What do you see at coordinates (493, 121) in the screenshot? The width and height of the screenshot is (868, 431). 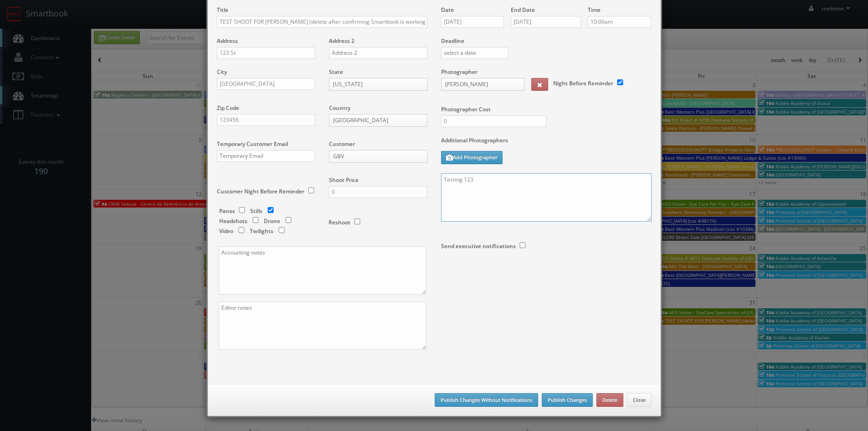 I see `input: Photographer Cost` at bounding box center [493, 121].